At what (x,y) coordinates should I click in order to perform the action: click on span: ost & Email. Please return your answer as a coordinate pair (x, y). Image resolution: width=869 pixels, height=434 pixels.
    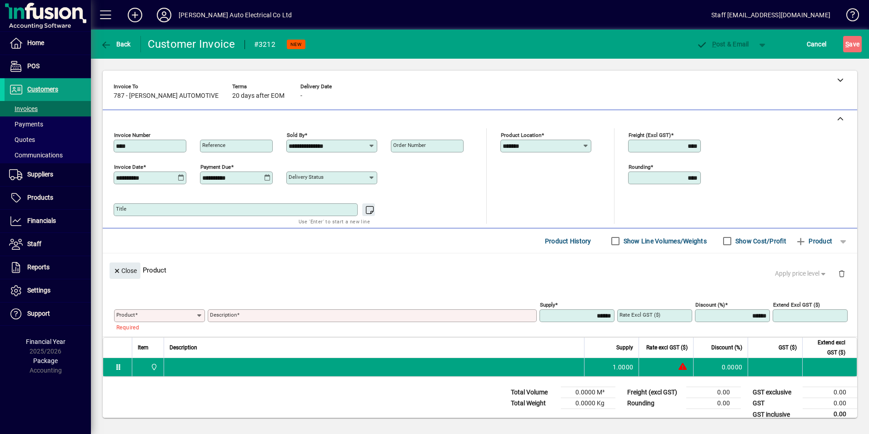
    Looking at the image, I should click on (723, 44).